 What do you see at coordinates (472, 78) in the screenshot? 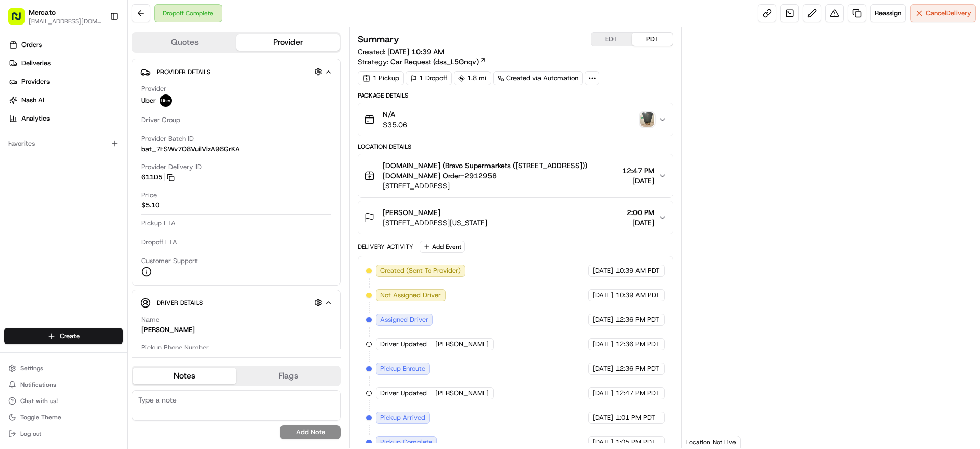
I see `div: 1.8 mi` at bounding box center [472, 78].